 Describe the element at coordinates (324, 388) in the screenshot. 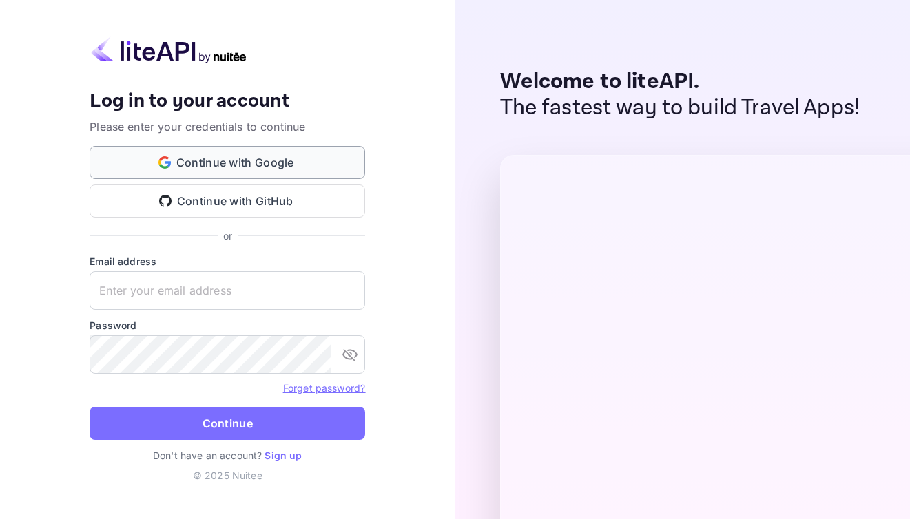

I see `a: Forget password?` at that location.